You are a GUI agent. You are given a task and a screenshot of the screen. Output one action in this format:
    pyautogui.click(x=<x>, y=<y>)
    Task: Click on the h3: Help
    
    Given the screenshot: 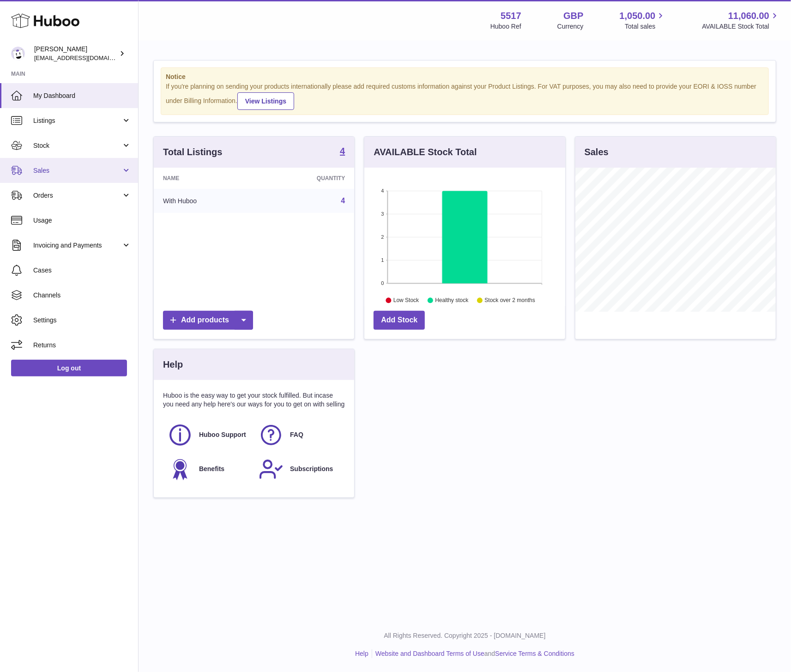 What is the action you would take?
    pyautogui.click(x=173, y=365)
    